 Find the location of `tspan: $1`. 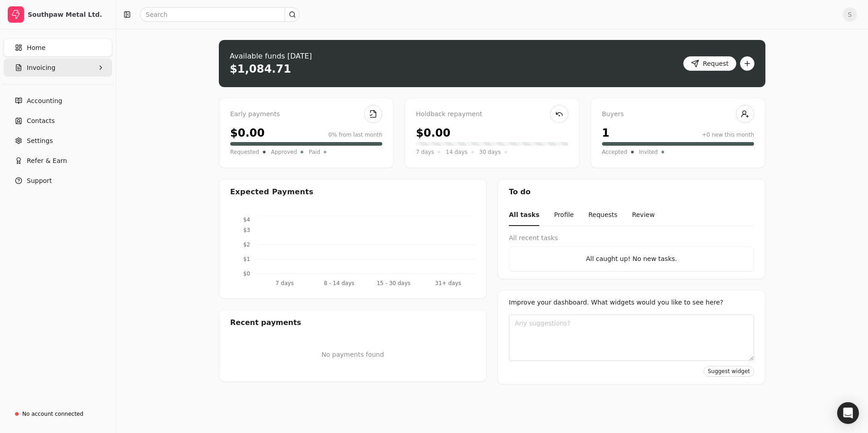

tspan: $1 is located at coordinates (247, 259).